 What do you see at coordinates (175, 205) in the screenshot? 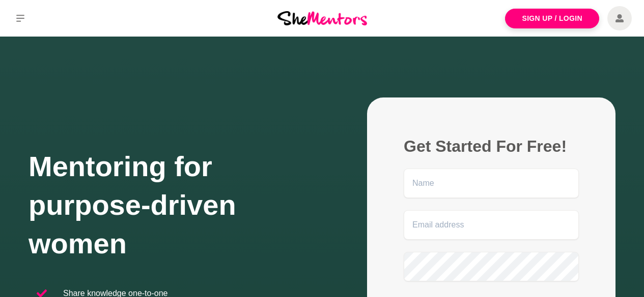
I see `h1: Mentoring for purpose-driven women` at bounding box center [175, 205].